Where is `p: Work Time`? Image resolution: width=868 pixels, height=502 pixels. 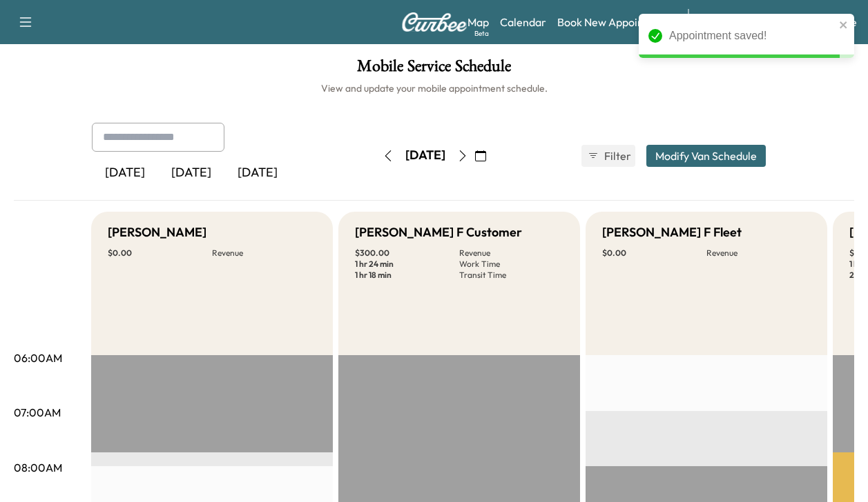
p: Work Time is located at coordinates (511, 264).